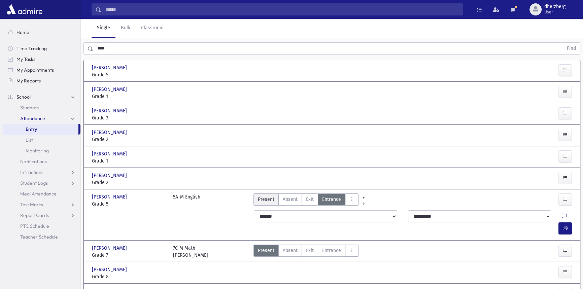  I want to click on span: My Reports, so click(29, 81).